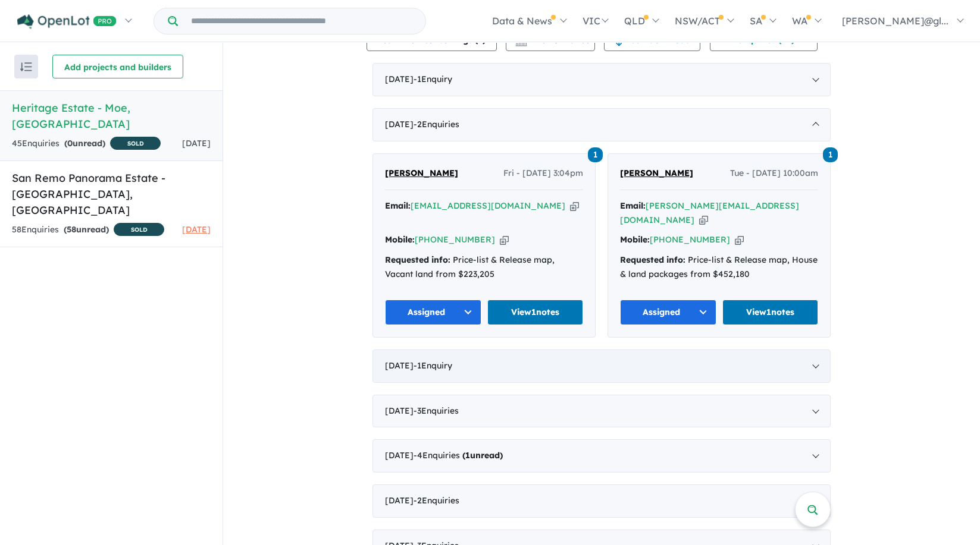  What do you see at coordinates (436, 411) in the screenshot?
I see `span: - 3 Enquir ies` at bounding box center [436, 411].